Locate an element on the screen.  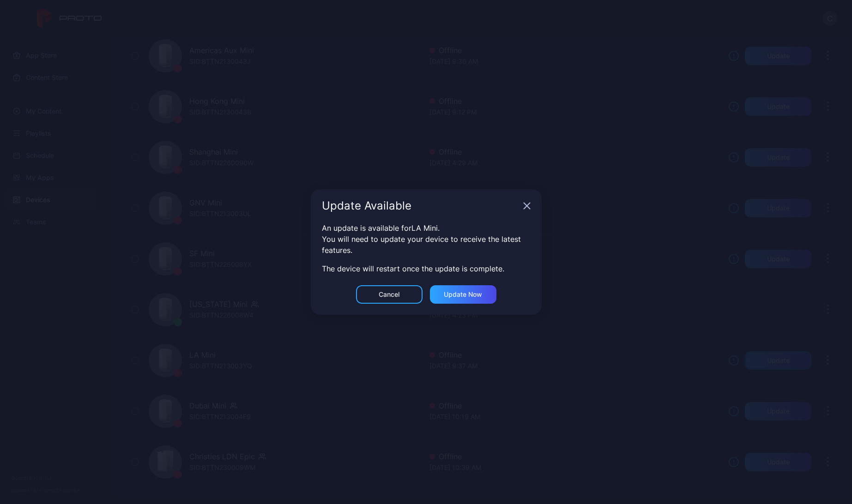
div: Update now is located at coordinates (463, 295).